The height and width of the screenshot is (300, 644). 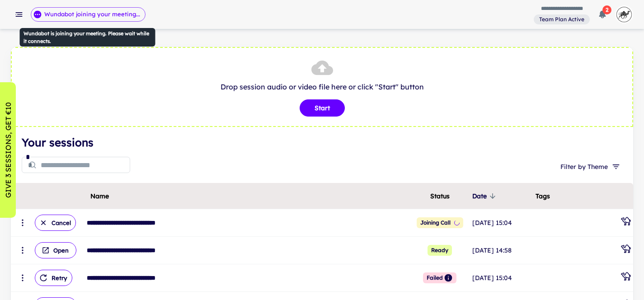 What do you see at coordinates (448, 279) in the screenshot?
I see `div: No recording URL available after retries` at bounding box center [448, 279].